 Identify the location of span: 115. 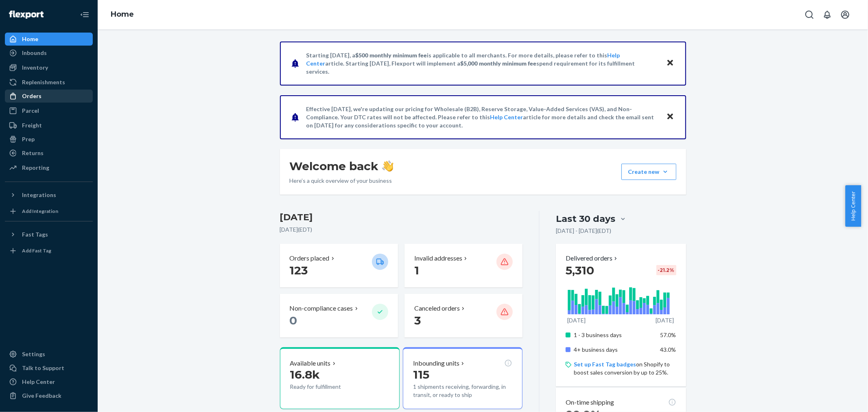
(421, 374).